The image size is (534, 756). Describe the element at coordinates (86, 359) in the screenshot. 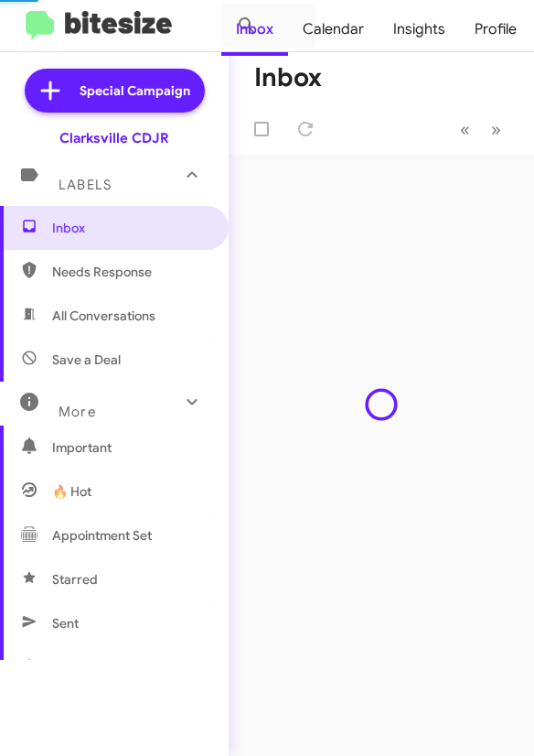

I see `span: Save a Deal` at that location.